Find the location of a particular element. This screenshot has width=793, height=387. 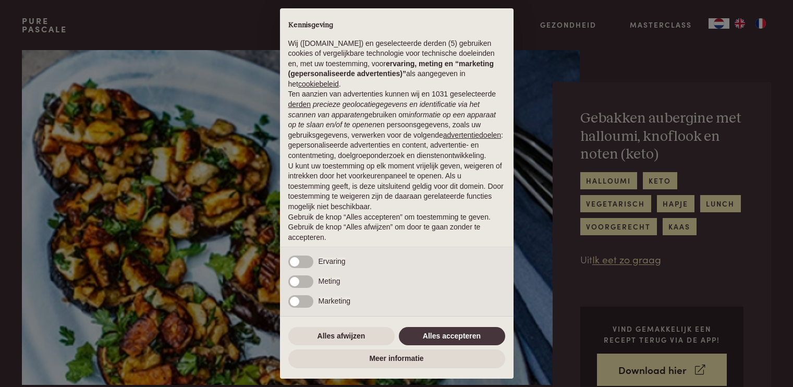

p: U kunt uw toestemming op elk moment vrijelijk geven, weigeren of intrekken door het voorkeurenpan... is located at coordinates (397, 187).